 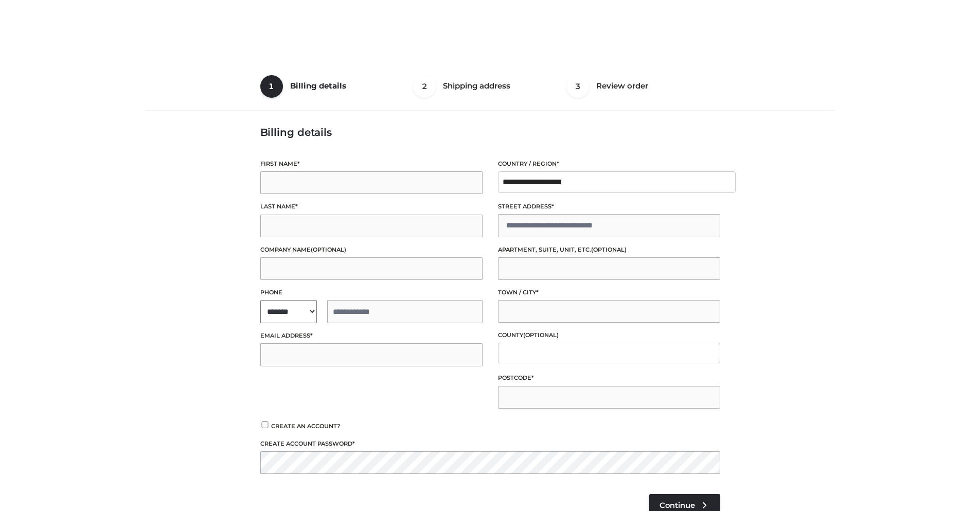 I want to click on span: 1, so click(x=272, y=86).